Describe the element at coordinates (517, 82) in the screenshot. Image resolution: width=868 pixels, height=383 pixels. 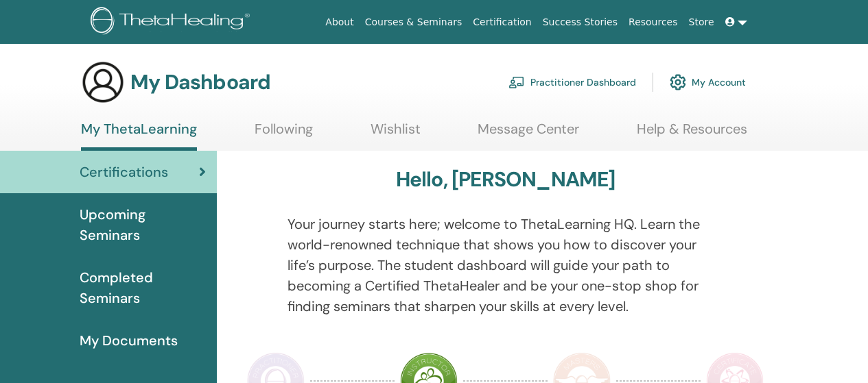
I see `img: chalkboard-teacher.svg` at that location.